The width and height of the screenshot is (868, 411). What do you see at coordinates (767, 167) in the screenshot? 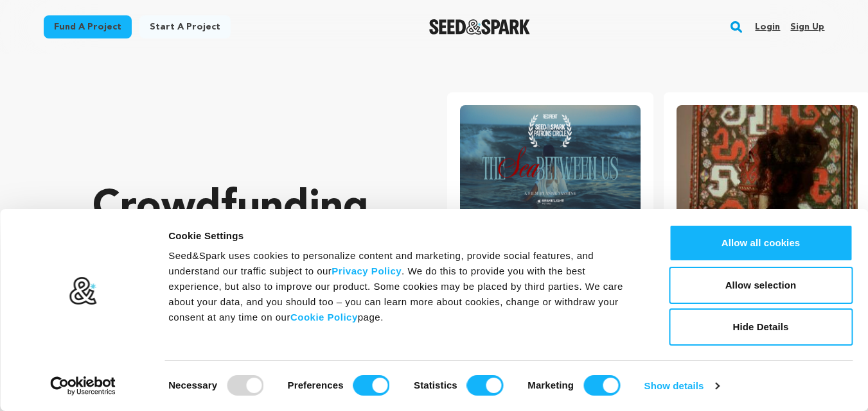
I see `img: The Dragon Under Our Feet image` at bounding box center [767, 167].